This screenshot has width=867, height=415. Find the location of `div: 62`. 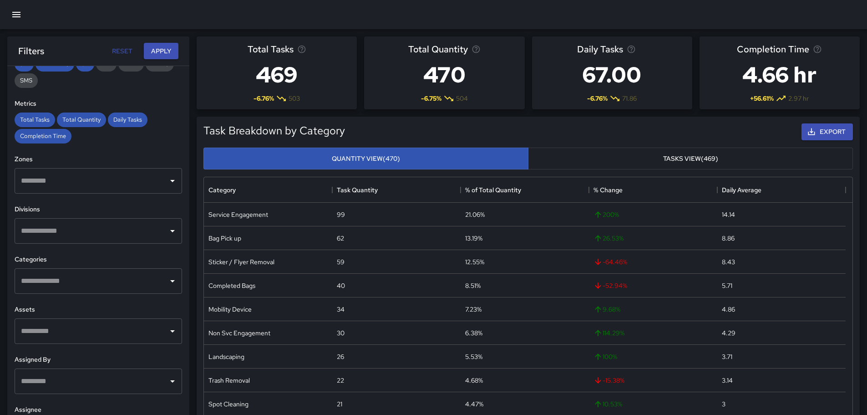

div: 62 is located at coordinates (340, 238).